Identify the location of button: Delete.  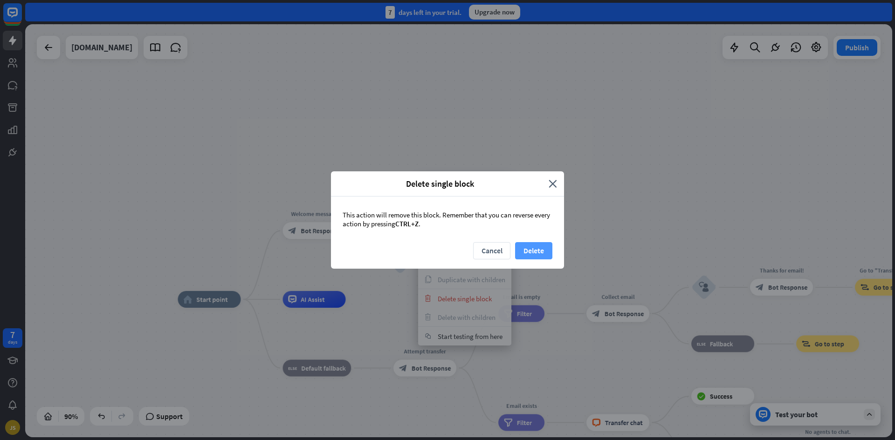
(533, 251).